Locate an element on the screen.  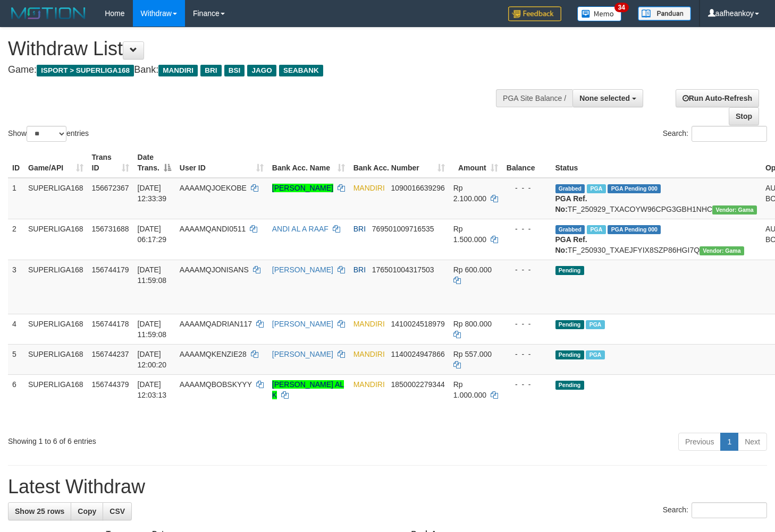
span: Rp 2.100.000 is located at coordinates (469, 193).